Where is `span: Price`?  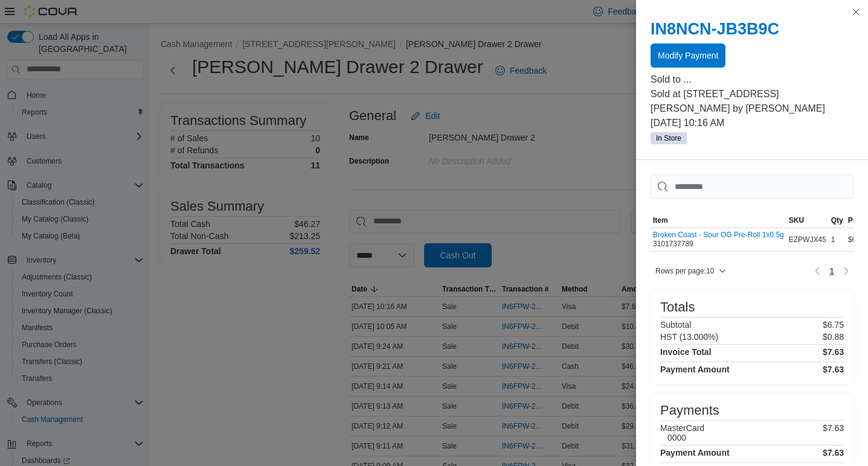 span: Price is located at coordinates (857, 220).